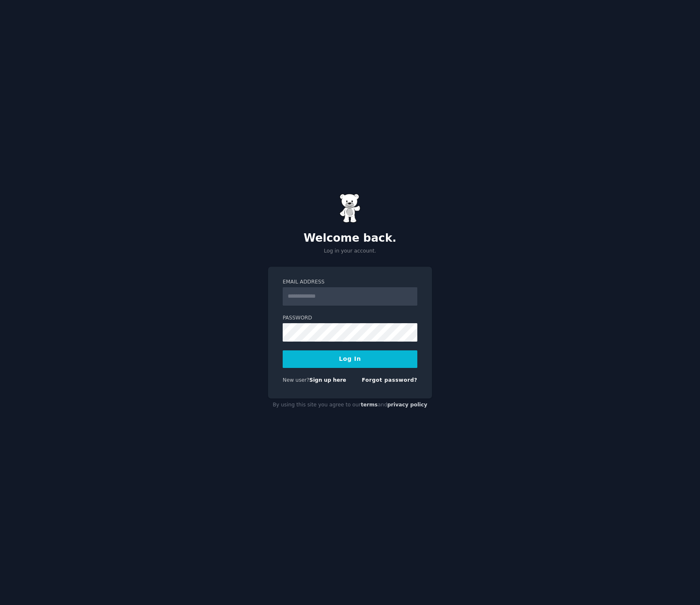 The height and width of the screenshot is (605, 700). Describe the element at coordinates (369, 405) in the screenshot. I see `a: terms` at that location.